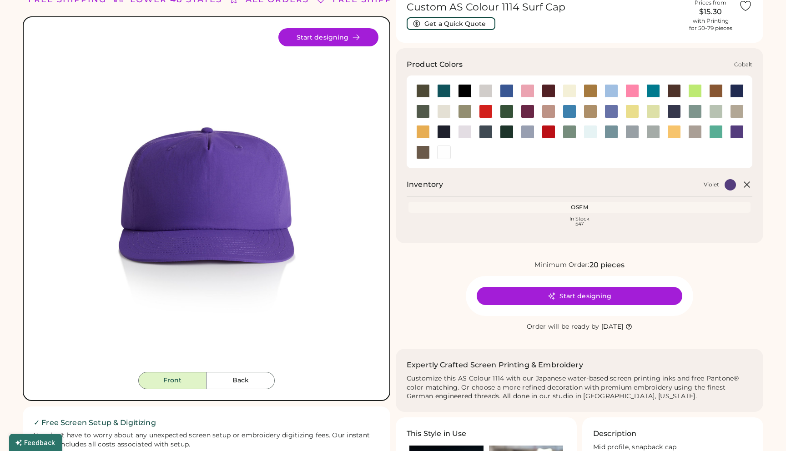 This screenshot has height=451, width=786. What do you see at coordinates (206, 200) in the screenshot?
I see `div: 1114 Style Image` at bounding box center [206, 200].